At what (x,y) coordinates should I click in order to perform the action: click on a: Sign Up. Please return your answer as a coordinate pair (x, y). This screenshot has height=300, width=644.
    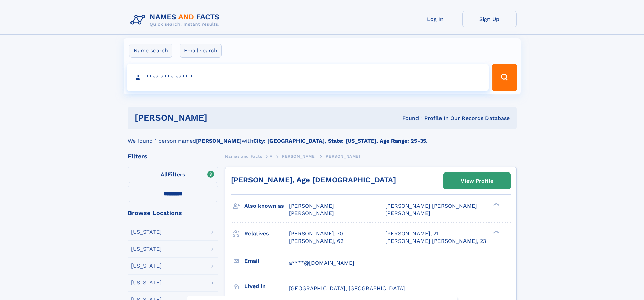
    Looking at the image, I should click on (489, 19).